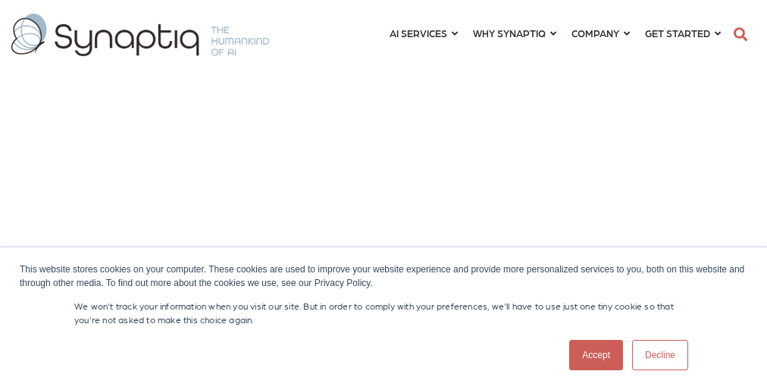  I want to click on a: COMPANY, so click(601, 33).